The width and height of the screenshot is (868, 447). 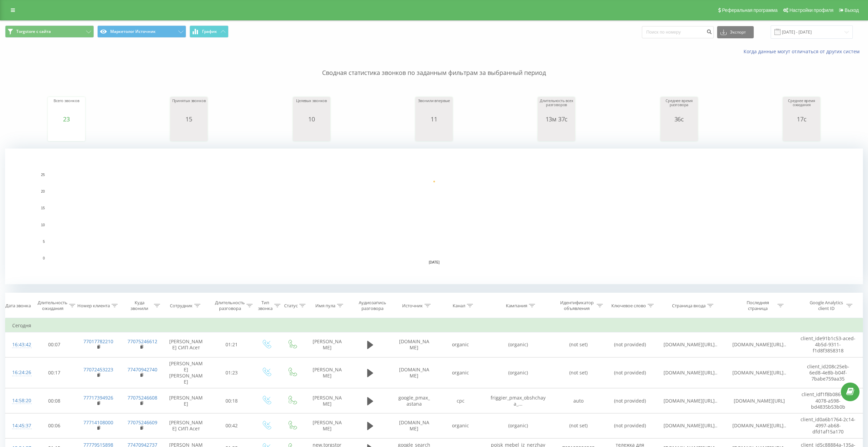 I want to click on button: График, so click(x=209, y=32).